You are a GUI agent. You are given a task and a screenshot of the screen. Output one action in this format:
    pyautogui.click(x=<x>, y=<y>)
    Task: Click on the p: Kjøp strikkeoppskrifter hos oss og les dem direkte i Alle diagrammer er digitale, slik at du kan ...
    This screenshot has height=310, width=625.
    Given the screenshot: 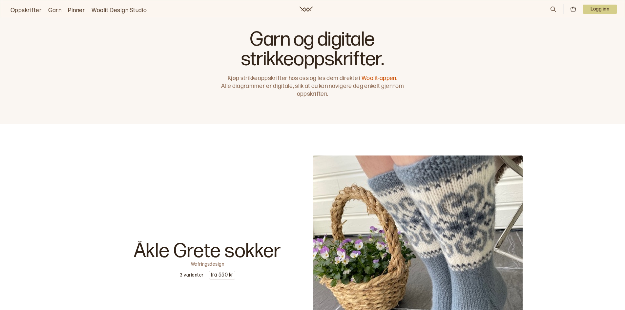 What is the action you would take?
    pyautogui.click(x=313, y=86)
    